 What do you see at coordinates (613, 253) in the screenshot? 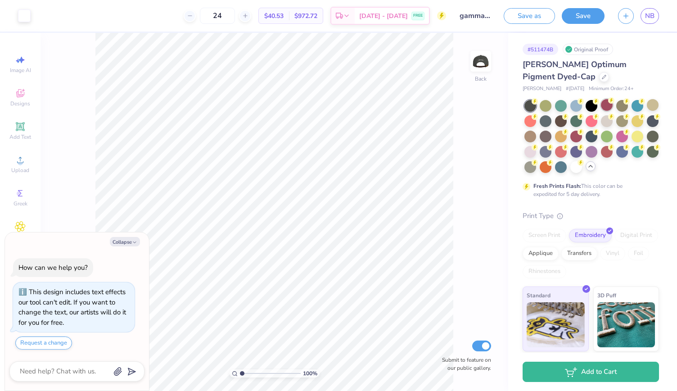
I see `div: Vinyl` at bounding box center [613, 253].